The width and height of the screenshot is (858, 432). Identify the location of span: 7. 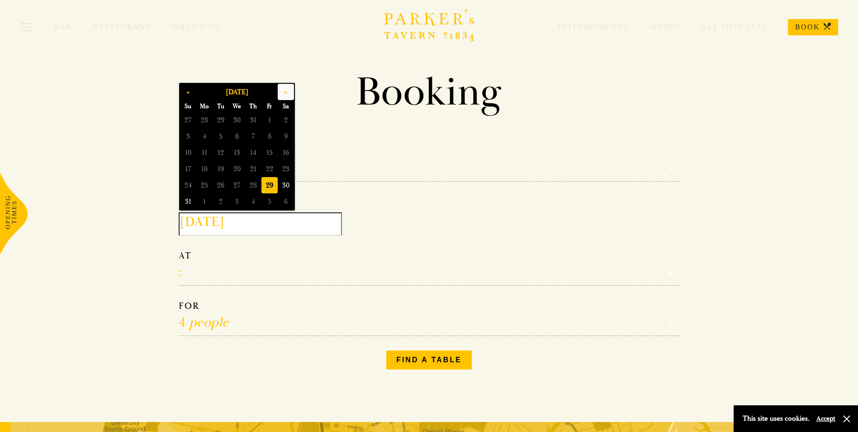
(253, 136).